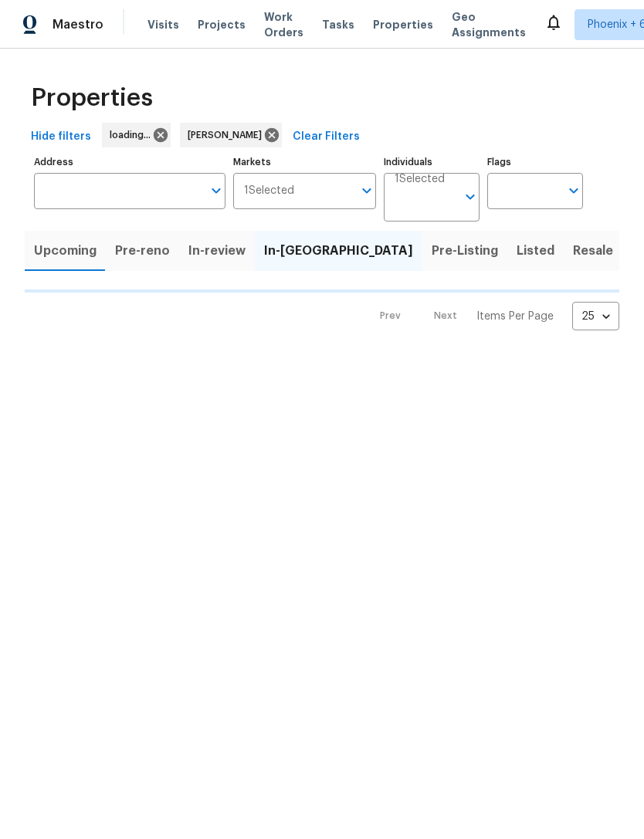 The width and height of the screenshot is (644, 839). What do you see at coordinates (130, 162) in the screenshot?
I see `label: Address` at bounding box center [130, 162].